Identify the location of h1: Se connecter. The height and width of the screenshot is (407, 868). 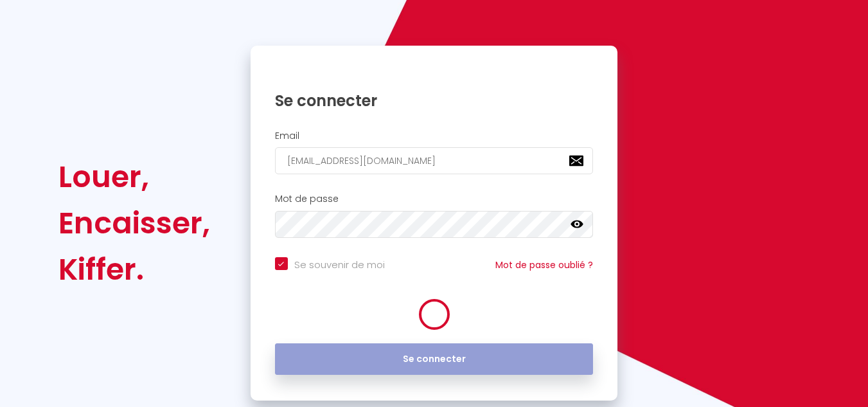
(434, 100).